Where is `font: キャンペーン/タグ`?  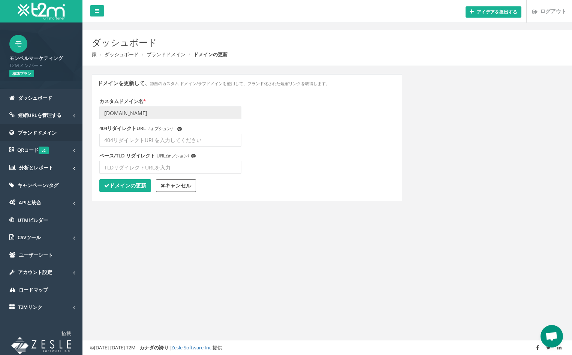
font: キャンペーン/タグ is located at coordinates (38, 185).